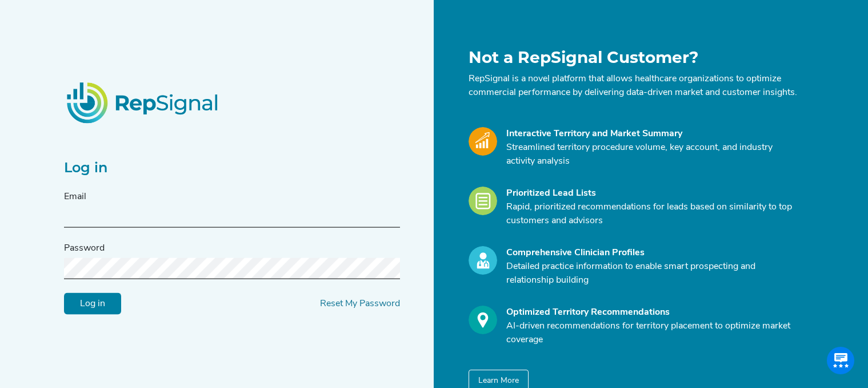  I want to click on a: Reset My Password, so click(360, 304).